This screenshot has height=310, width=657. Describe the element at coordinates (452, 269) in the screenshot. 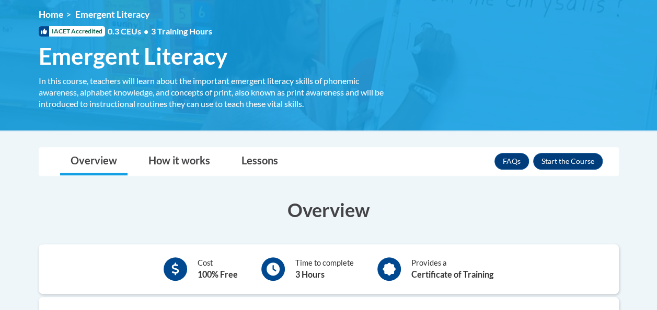

I see `div: Provides a` at that location.